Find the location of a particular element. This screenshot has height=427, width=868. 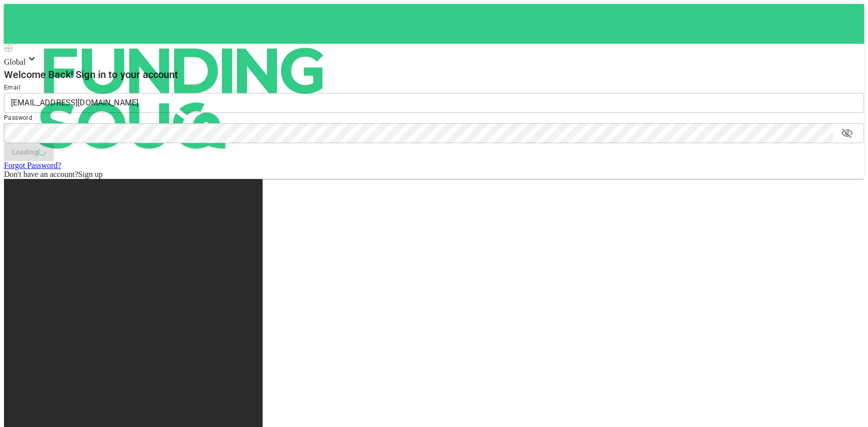

a: Forgot Password? is located at coordinates (32, 165).